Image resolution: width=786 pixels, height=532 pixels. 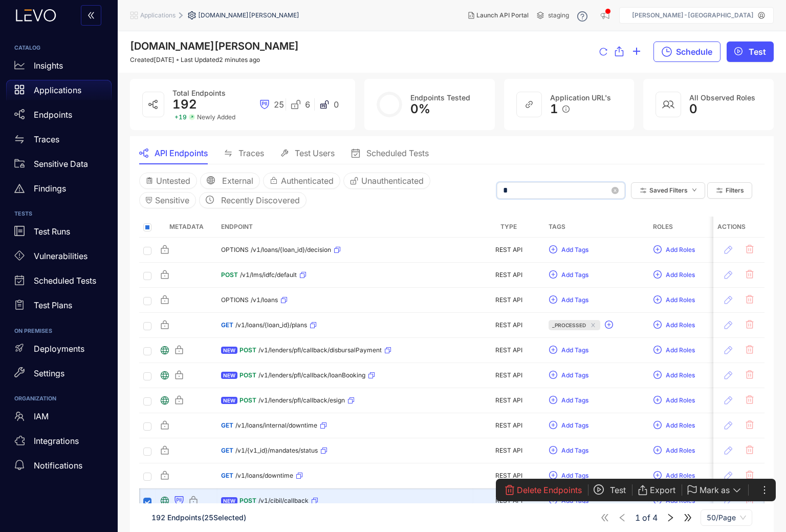 I want to click on a: Insights, so click(x=59, y=67).